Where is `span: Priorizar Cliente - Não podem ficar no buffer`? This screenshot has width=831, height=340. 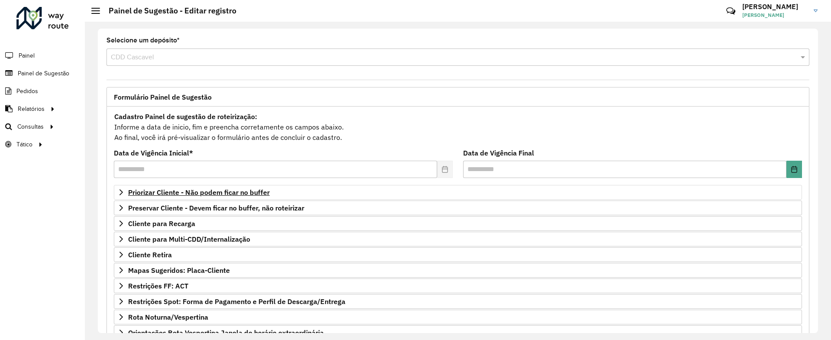
span: Priorizar Cliente - Não podem ficar no buffer is located at coordinates (199, 192).